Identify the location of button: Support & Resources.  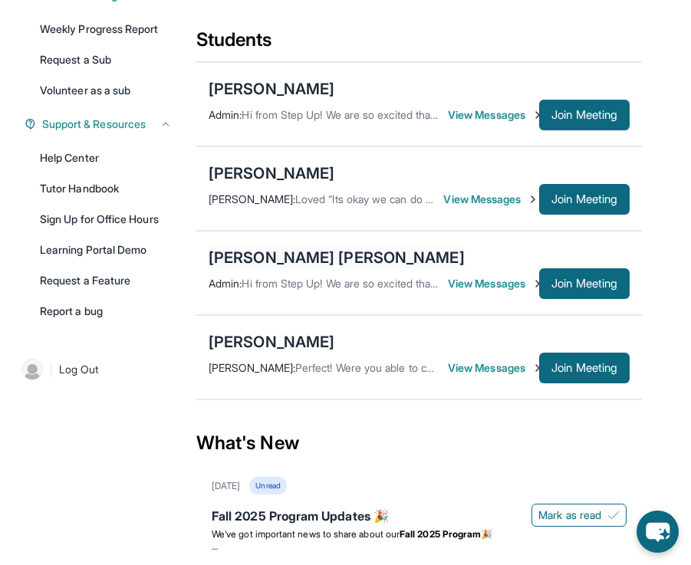
(104, 124).